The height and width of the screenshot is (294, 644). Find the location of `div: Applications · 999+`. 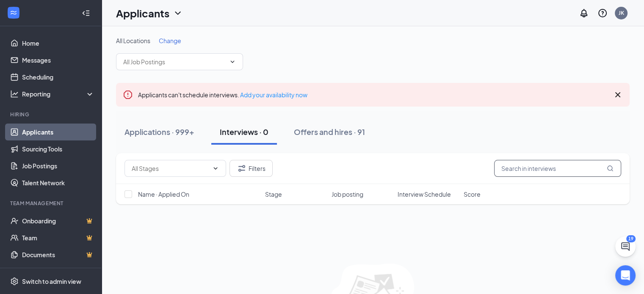

div: Applications · 999+ is located at coordinates (159, 132).